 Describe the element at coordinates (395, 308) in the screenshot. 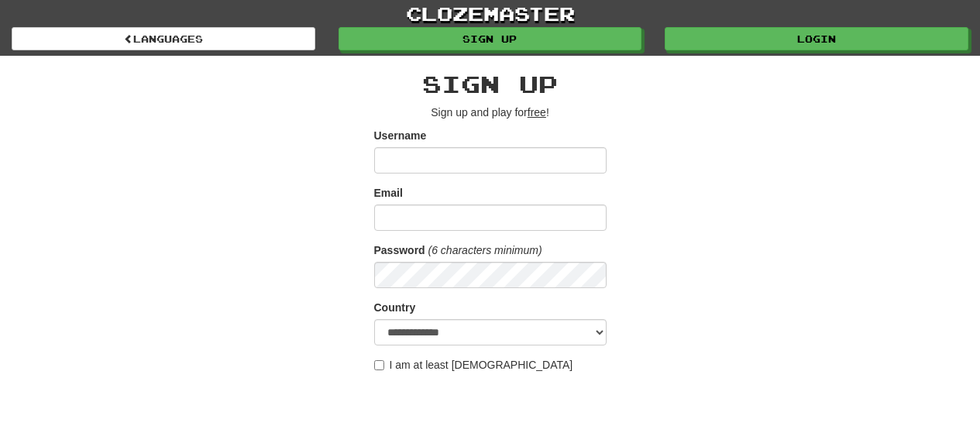

I see `label: Country` at that location.